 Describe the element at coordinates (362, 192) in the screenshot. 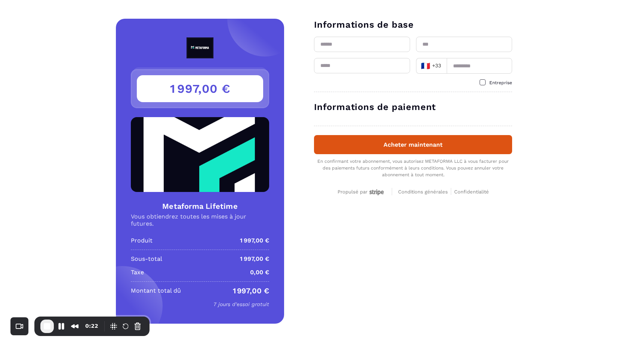

I see `div: Propulsé par` at that location.